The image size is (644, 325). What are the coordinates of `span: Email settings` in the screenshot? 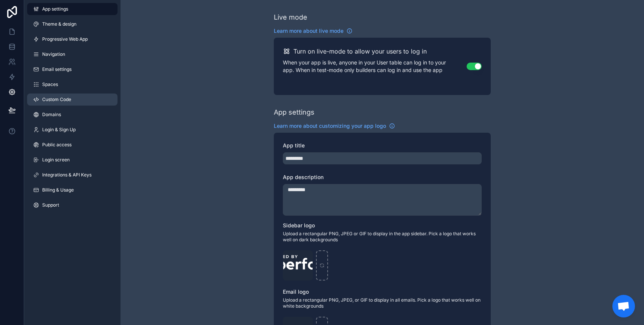 It's located at (57, 69).